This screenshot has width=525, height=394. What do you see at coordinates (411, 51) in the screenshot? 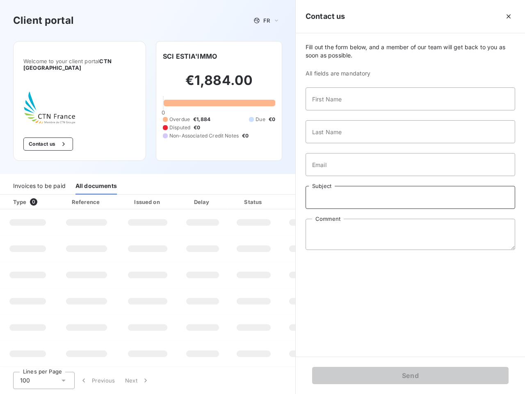
I see `span: Fill out the form below, and a member of our team will get back to you as soon as possible.` at bounding box center [411, 51].